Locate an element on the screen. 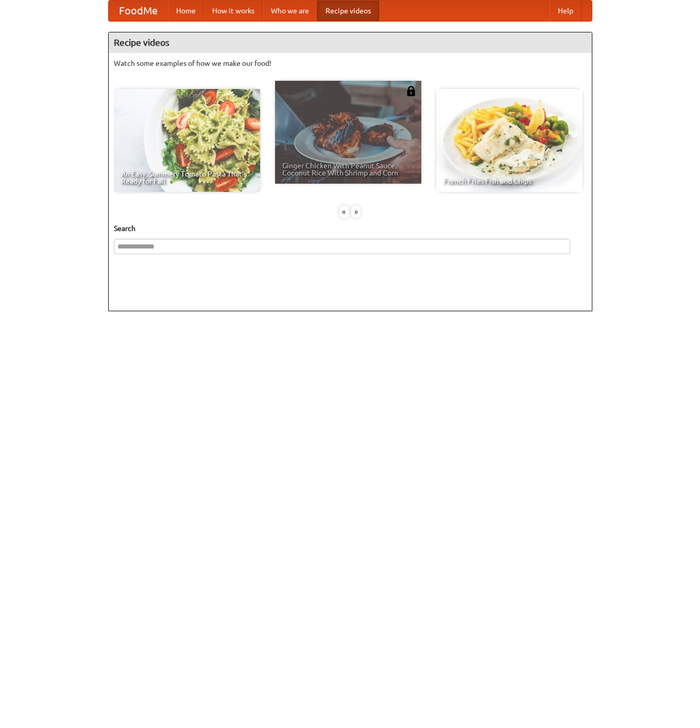 Image resolution: width=700 pixels, height=728 pixels. p: Watch some examples of how we make our food! is located at coordinates (350, 63).